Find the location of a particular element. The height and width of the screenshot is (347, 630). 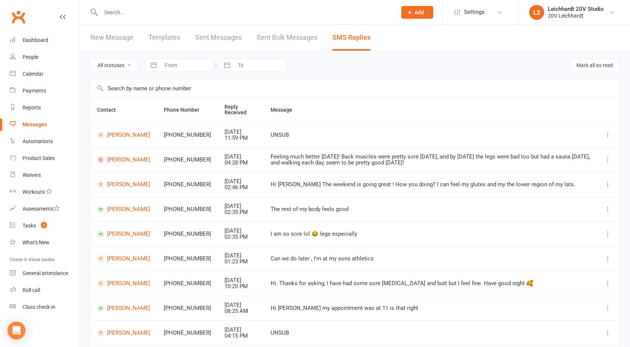

div: Open Intercom Messenger is located at coordinates (16, 330).